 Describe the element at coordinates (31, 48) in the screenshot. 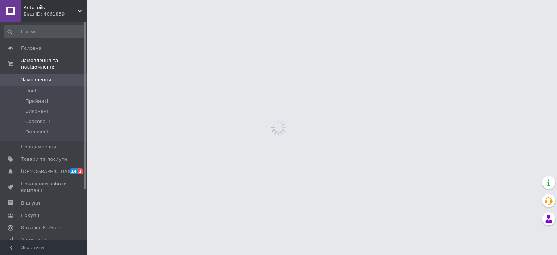

I see `span: Головна` at that location.